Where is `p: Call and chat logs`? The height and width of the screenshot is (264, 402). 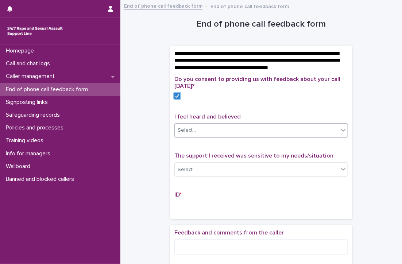 p: Call and chat logs is located at coordinates (29, 64).